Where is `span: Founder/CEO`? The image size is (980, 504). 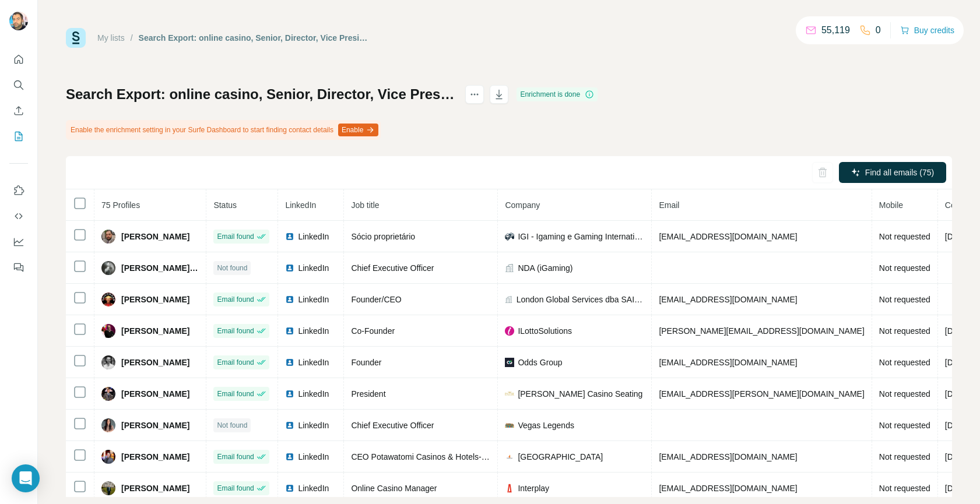
span: Founder/CEO is located at coordinates (376, 299).